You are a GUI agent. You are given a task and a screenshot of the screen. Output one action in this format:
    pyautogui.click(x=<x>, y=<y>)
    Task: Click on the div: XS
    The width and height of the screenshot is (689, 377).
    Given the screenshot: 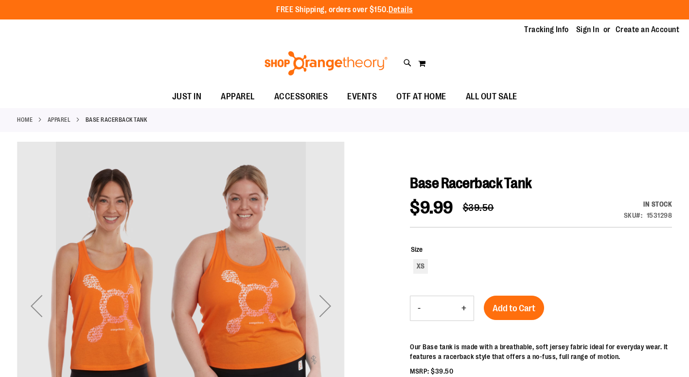 What is the action you would take?
    pyautogui.click(x=421, y=266)
    